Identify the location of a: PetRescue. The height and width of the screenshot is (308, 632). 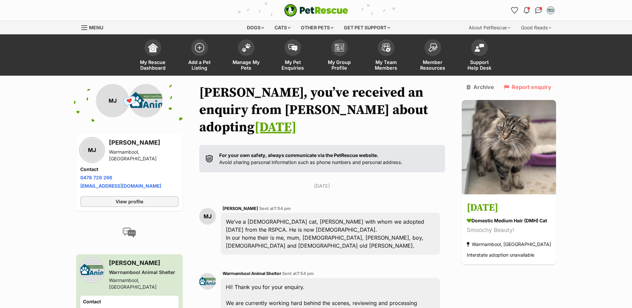
(316, 10).